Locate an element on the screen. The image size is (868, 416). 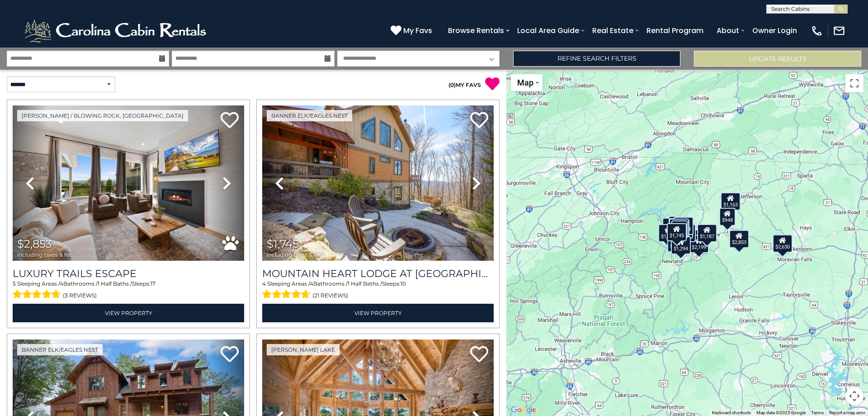
button: Change map style is located at coordinates (527, 83).